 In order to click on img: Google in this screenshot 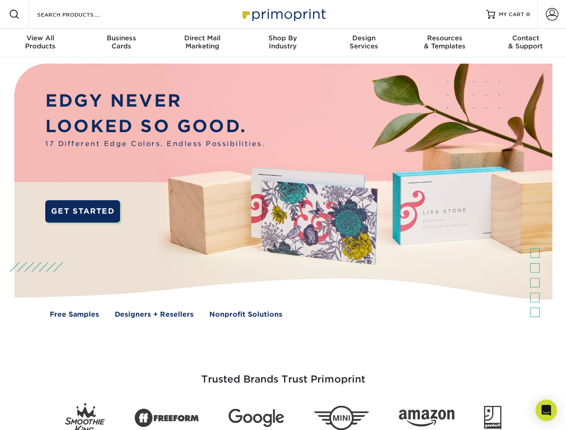, I will do `click(256, 418)`.